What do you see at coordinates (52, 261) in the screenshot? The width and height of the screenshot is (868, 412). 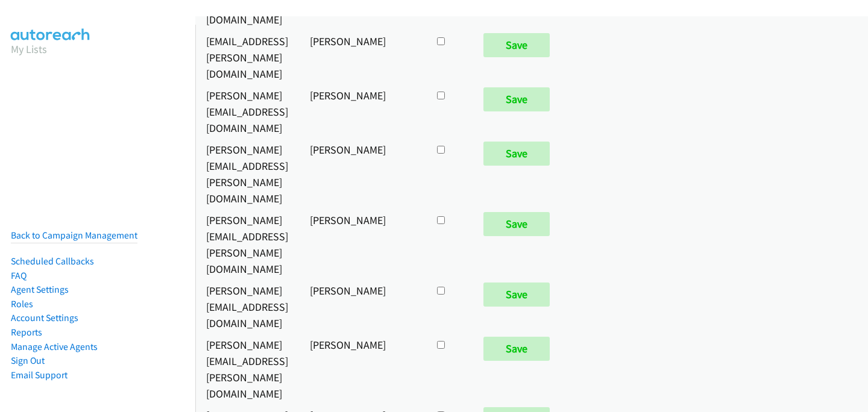 I see `a: Scheduled Callbacks` at bounding box center [52, 261].